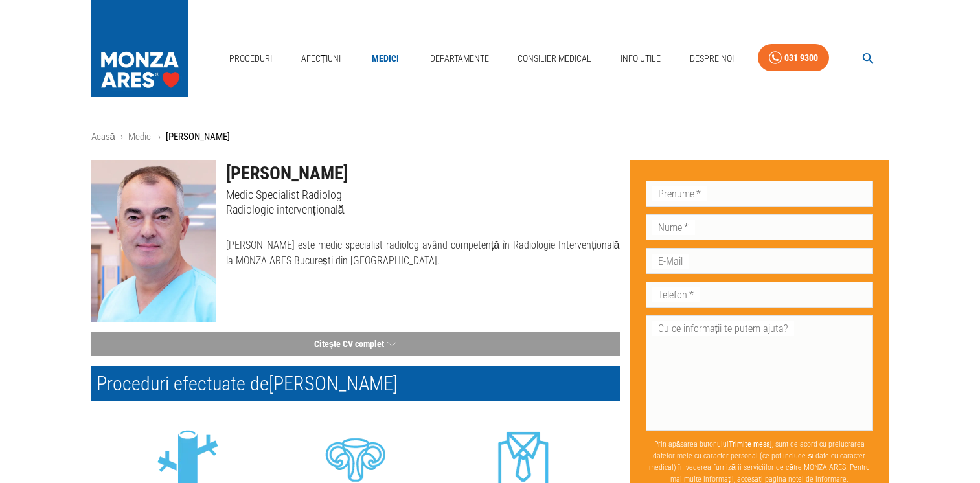 The width and height of the screenshot is (980, 483). What do you see at coordinates (490, 136) in the screenshot?
I see `nav: breadcrumb` at bounding box center [490, 136].